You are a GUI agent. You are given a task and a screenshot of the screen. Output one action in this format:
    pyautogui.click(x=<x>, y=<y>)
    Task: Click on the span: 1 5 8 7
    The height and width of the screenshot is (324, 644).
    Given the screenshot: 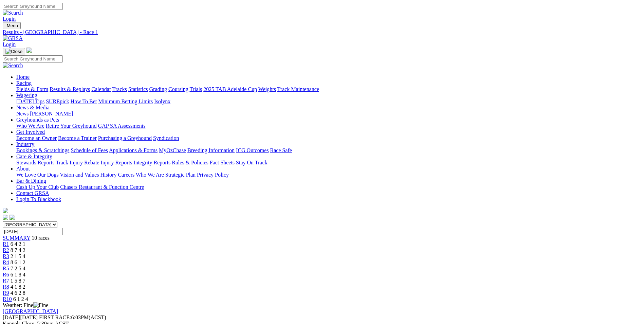 What is the action you would take?
    pyautogui.click(x=18, y=281)
    